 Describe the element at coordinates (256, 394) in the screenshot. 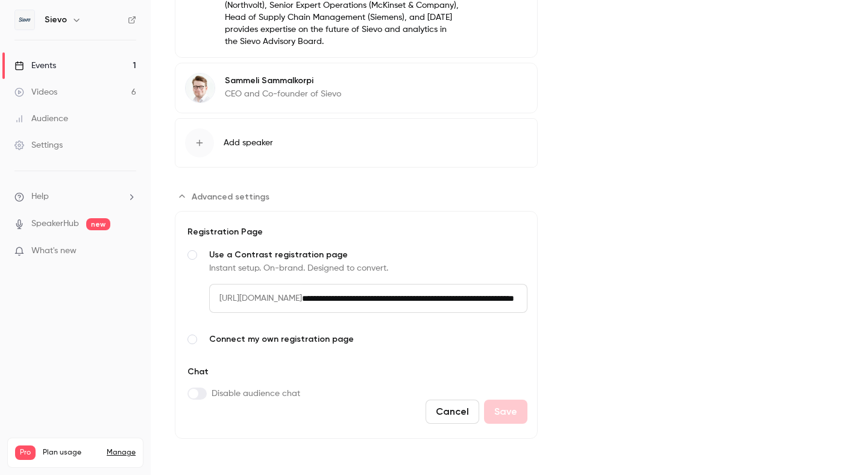

I see `span: Disable audience chat` at that location.